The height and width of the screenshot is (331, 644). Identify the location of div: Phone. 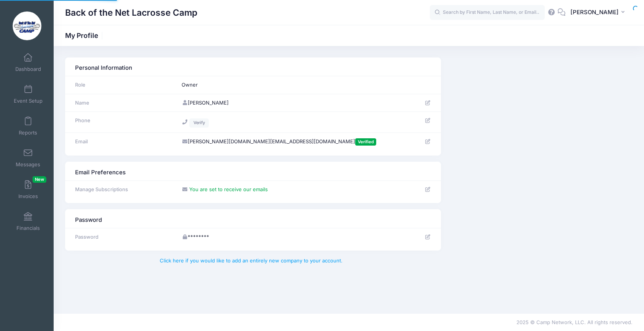
(122, 121).